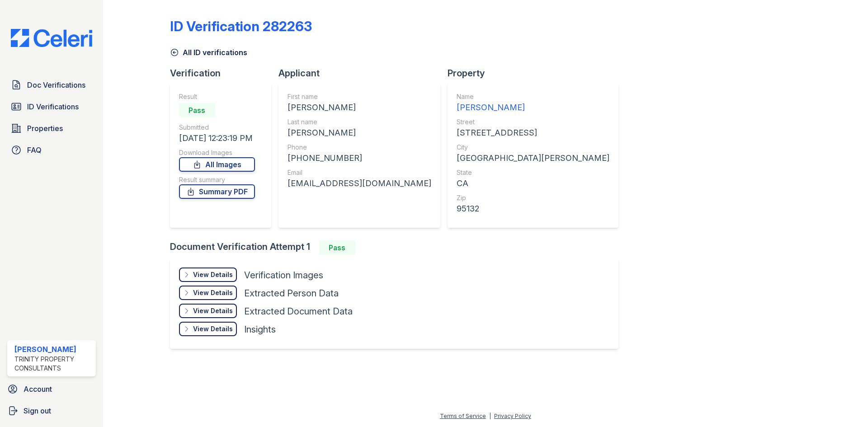 The height and width of the screenshot is (427, 868). Describe the element at coordinates (53, 106) in the screenshot. I see `span: ID Verifications` at that location.